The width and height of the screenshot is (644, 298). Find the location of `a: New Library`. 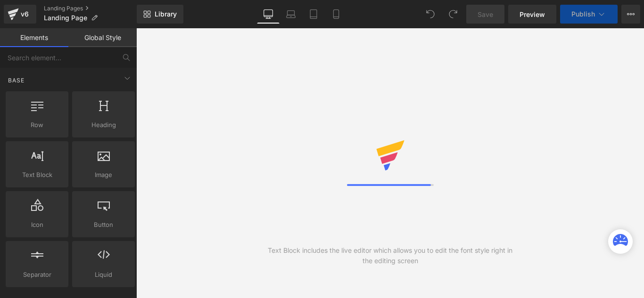

a: New Library is located at coordinates (160, 14).